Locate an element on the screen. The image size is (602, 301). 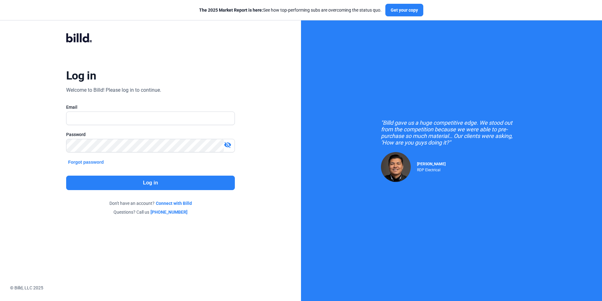
div: Log in is located at coordinates (81, 76).